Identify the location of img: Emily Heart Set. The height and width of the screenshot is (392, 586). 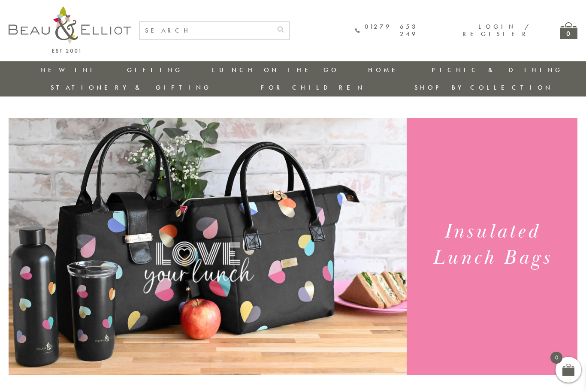
(208, 246).